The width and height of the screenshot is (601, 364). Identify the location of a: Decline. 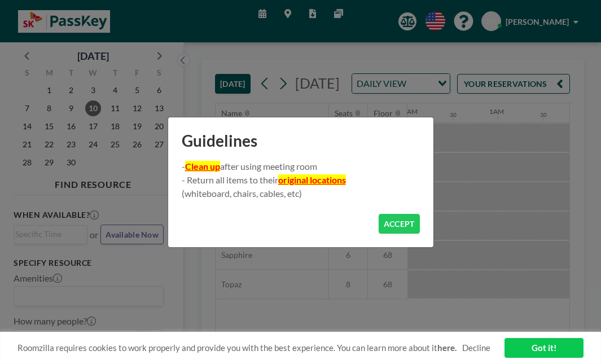
(476, 348).